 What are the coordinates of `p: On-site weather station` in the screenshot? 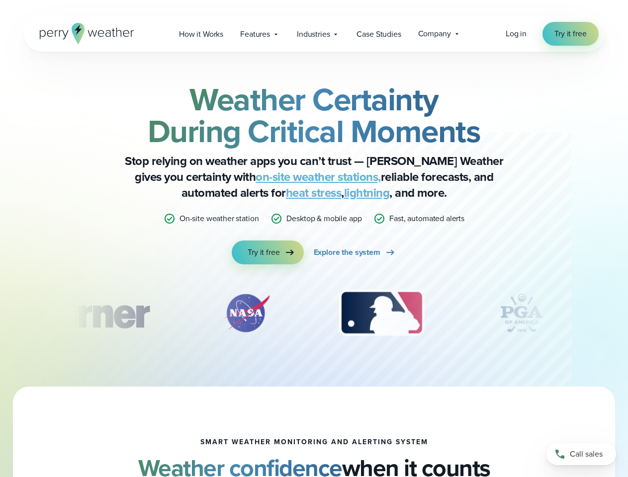 It's located at (219, 219).